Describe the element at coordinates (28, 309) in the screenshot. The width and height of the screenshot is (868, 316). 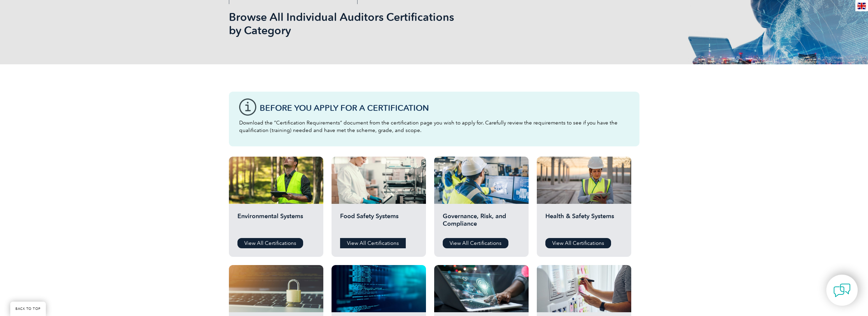
I see `a: BACK TO TOP` at that location.